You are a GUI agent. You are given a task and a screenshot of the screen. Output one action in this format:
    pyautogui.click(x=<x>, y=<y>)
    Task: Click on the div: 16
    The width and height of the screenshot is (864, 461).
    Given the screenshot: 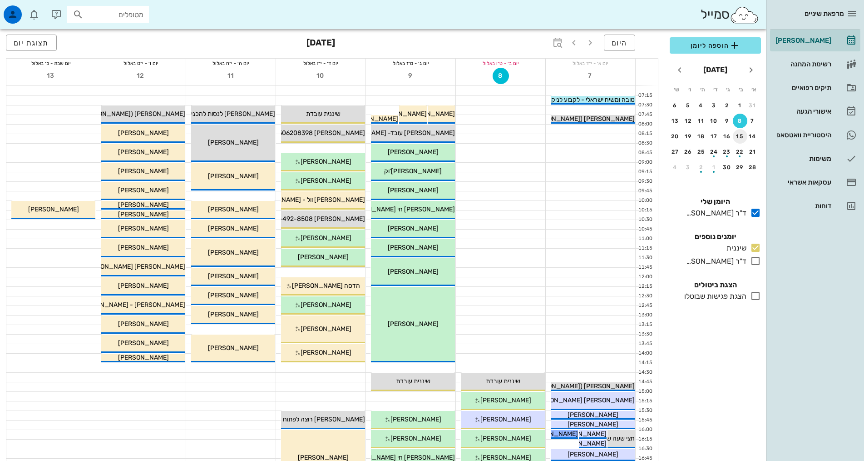 What is the action you would take?
    pyautogui.click(x=727, y=136)
    